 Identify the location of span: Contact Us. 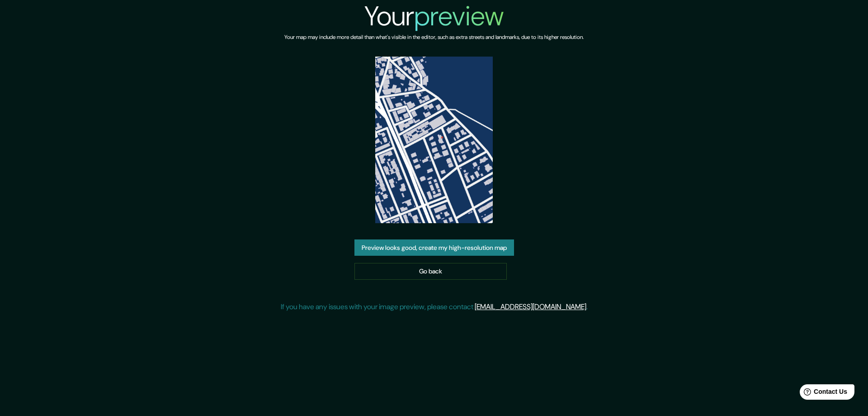
(43, 11).